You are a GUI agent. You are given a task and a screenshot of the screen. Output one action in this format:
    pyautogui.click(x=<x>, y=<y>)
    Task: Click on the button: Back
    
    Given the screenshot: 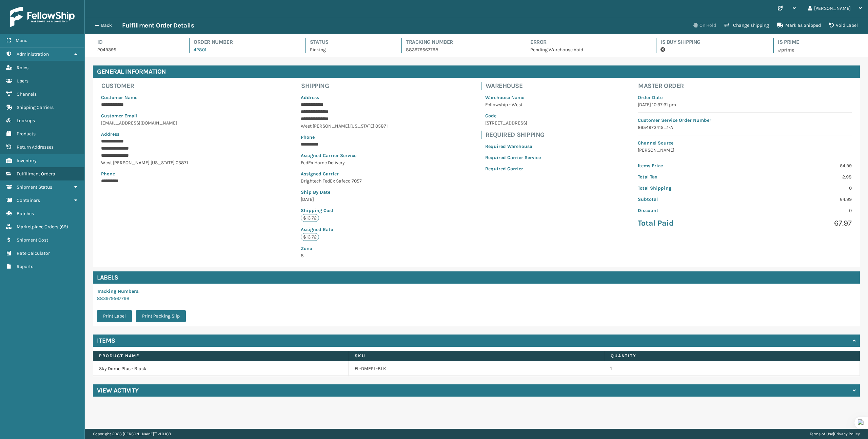 What is the action you would take?
    pyautogui.click(x=106, y=25)
    